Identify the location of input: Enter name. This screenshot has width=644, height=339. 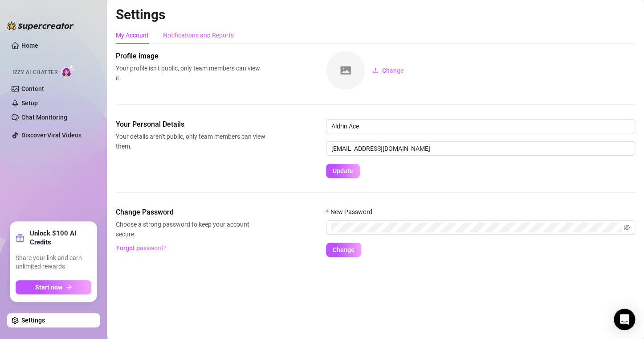
(480, 126).